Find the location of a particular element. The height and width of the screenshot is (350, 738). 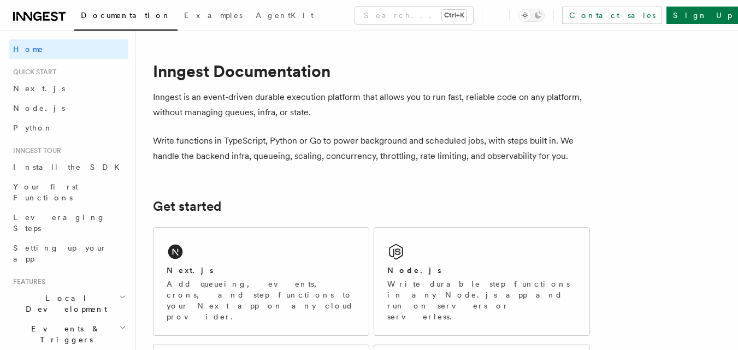

h2: Next.js is located at coordinates (190, 270).